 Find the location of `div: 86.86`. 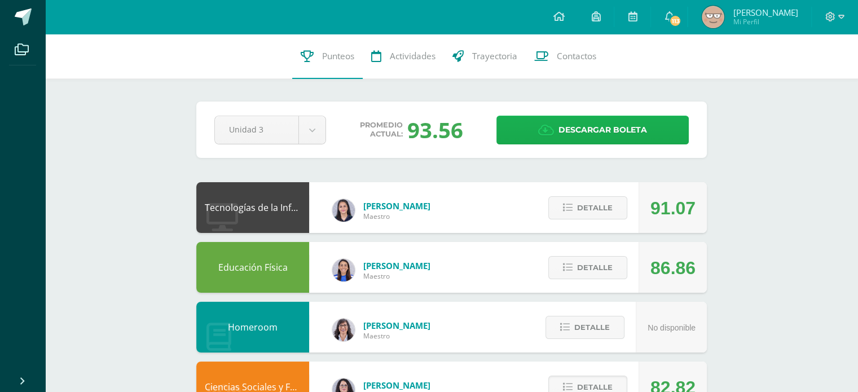

div: 86.86 is located at coordinates (673, 268).